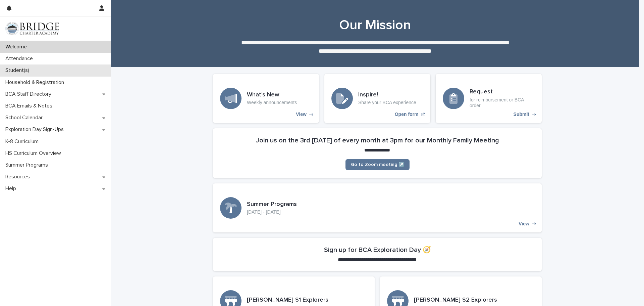 The image size is (644, 306). What do you see at coordinates (25, 117) in the screenshot?
I see `p: School Calendar` at bounding box center [25, 117].